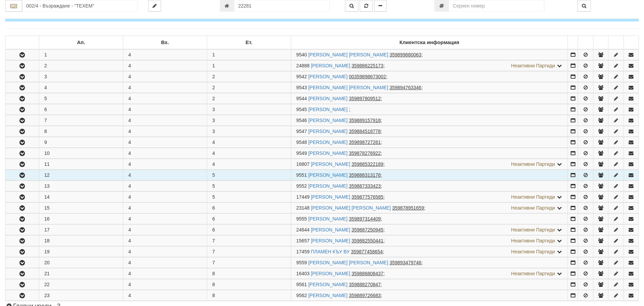 The image size is (644, 306). I want to click on tcxspan: Call 359897314409 via 3CX, so click(365, 218).